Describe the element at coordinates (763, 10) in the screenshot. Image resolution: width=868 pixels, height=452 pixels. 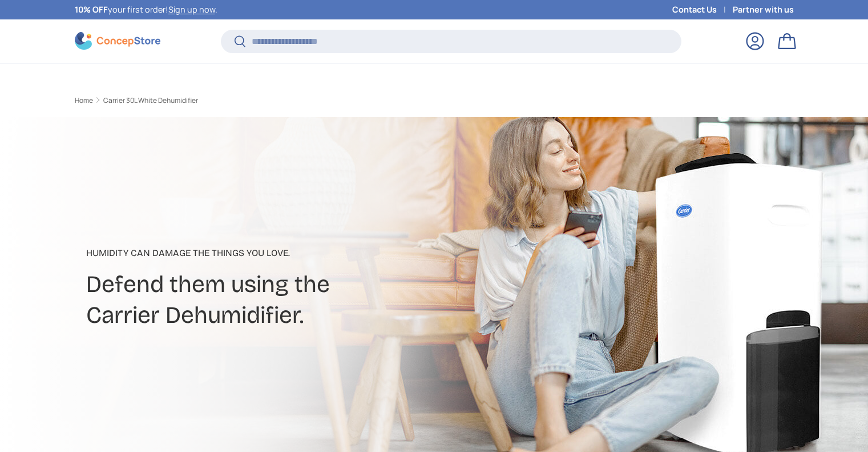
I see `a: Partner with us` at that location.